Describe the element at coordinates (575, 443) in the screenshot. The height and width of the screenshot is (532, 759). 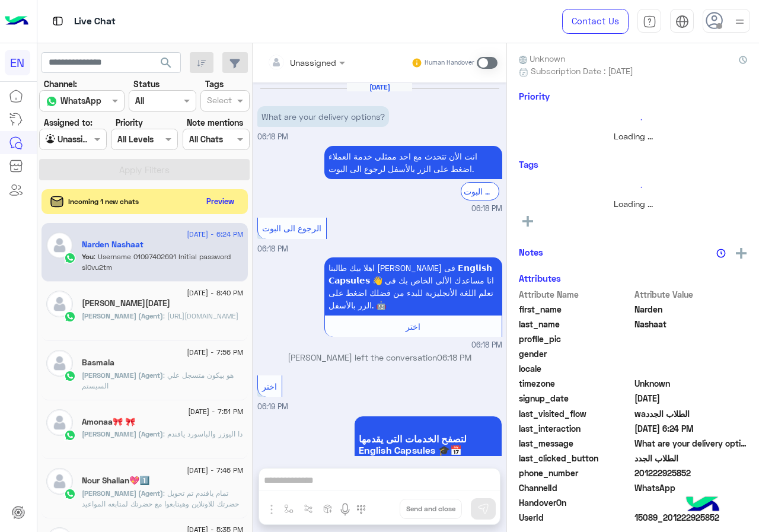
I see `span: last_message` at that location.